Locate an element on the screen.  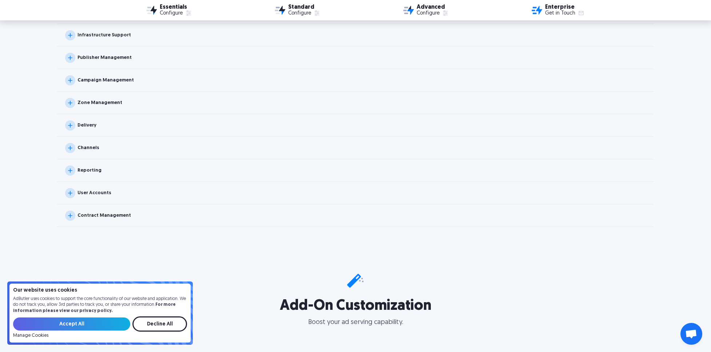
div: Essentials is located at coordinates (176, 7).